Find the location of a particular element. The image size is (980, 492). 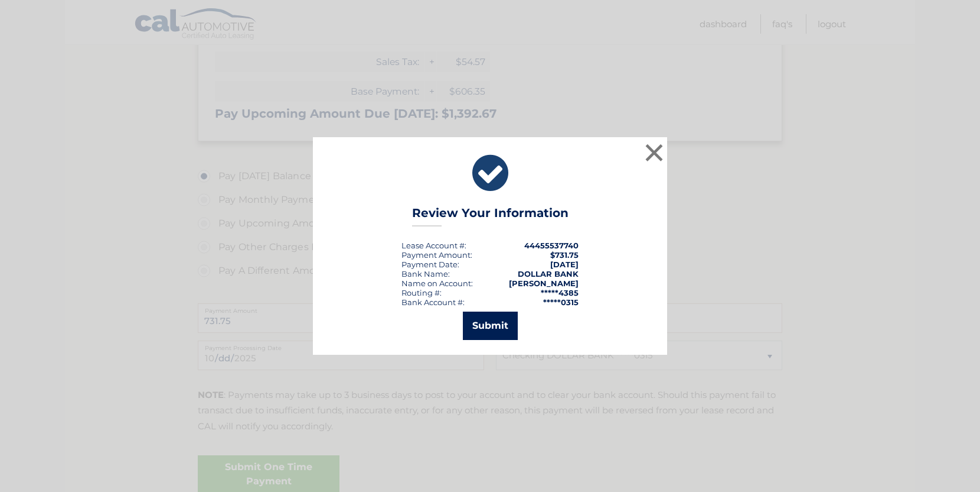

div: Bank Name: is located at coordinates (426, 273).